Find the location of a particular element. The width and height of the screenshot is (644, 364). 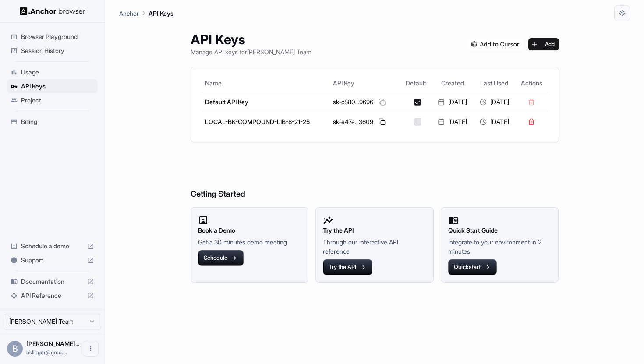

td: Default API Key is located at coordinates (265, 102).